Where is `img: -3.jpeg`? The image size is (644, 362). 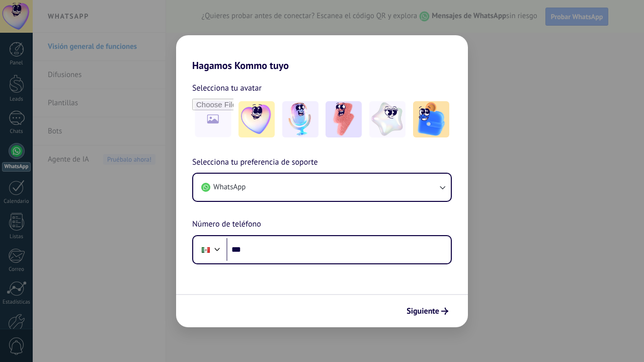 img: -3.jpeg is located at coordinates (344, 120).